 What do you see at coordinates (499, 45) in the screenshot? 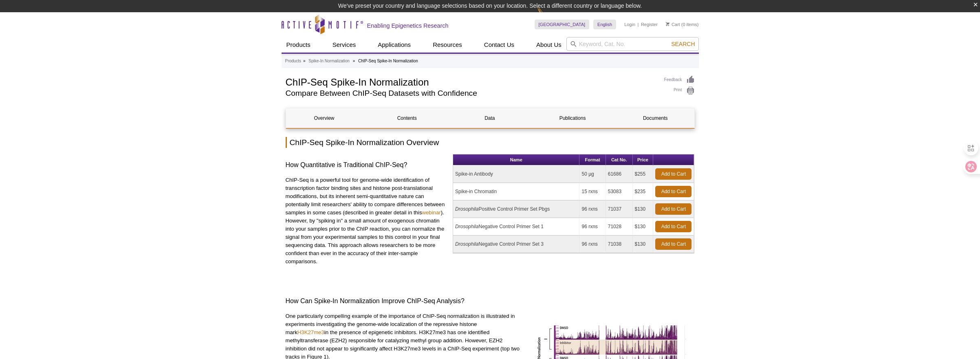
I see `a: Contact Us` at bounding box center [499, 45].